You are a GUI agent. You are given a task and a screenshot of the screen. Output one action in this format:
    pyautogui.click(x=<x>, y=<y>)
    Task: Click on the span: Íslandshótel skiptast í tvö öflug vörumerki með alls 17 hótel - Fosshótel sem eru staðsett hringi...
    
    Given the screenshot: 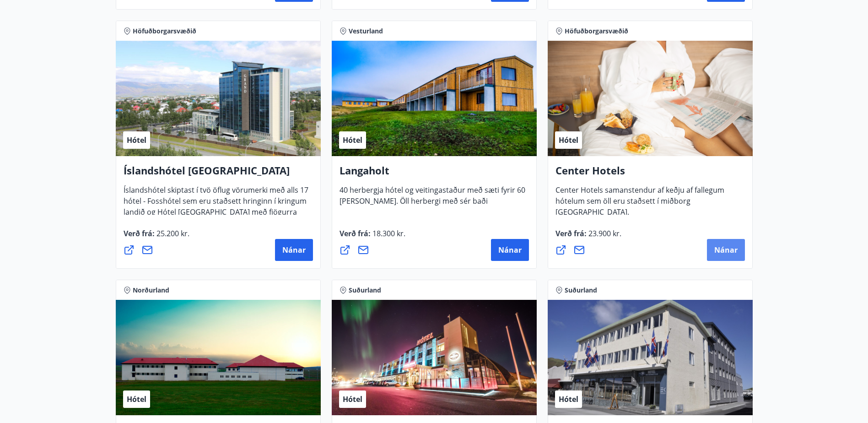 What is the action you would take?
    pyautogui.click(x=216, y=210)
    